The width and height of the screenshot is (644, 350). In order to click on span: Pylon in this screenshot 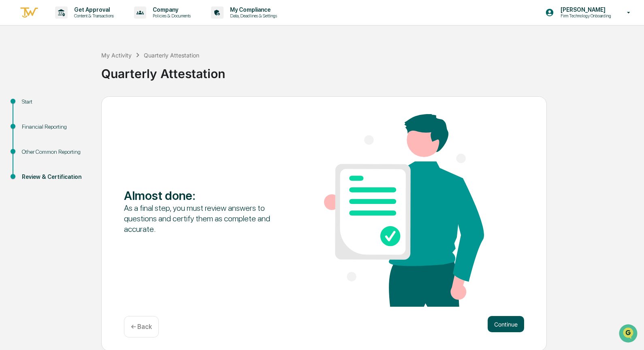, I will do `click(89, 140)`.